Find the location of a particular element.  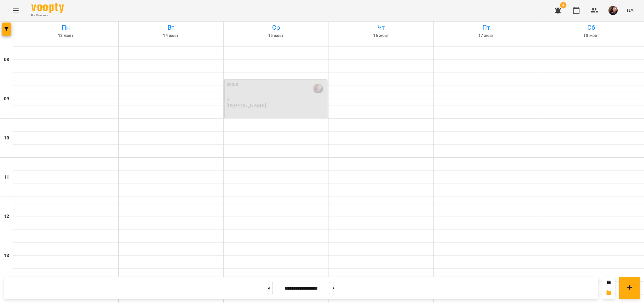

h6: 09 is located at coordinates (7, 99).